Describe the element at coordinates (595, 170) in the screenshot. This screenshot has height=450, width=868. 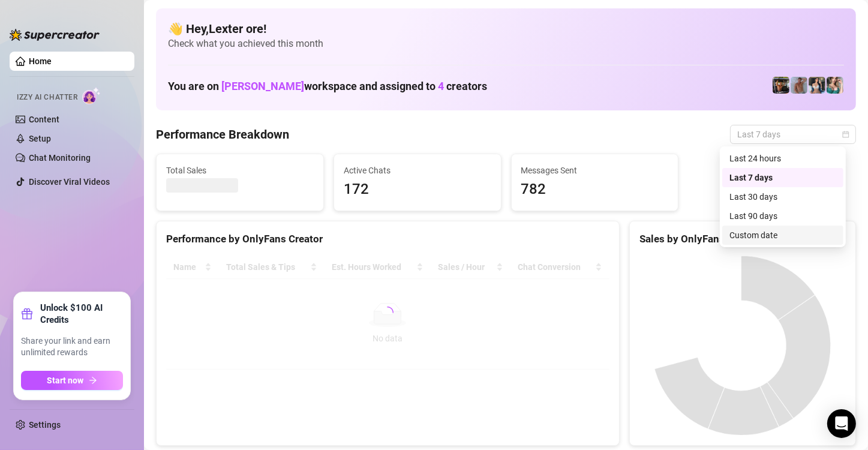
I see `span: Messages Sent` at that location.